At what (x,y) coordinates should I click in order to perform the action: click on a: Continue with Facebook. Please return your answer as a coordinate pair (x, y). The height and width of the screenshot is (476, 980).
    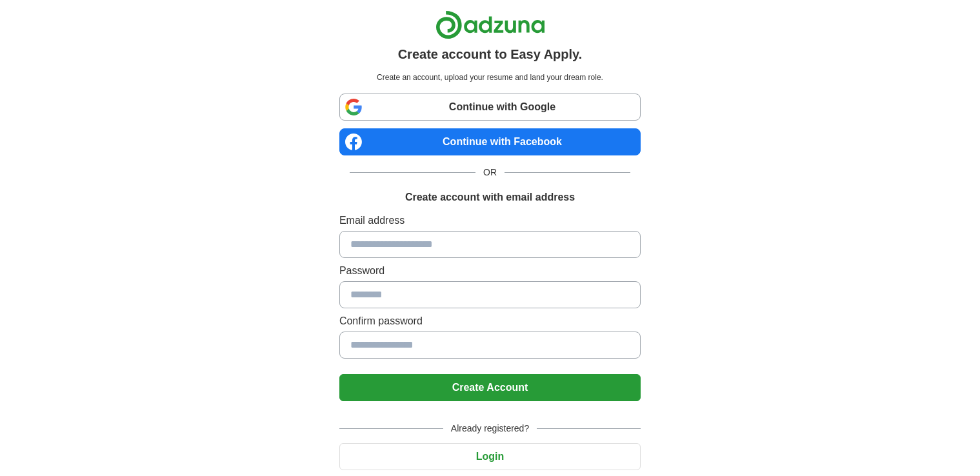
    Looking at the image, I should click on (490, 142).